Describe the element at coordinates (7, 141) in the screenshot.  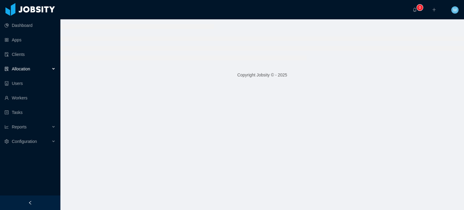
I see `i: icon: setting` at that location.